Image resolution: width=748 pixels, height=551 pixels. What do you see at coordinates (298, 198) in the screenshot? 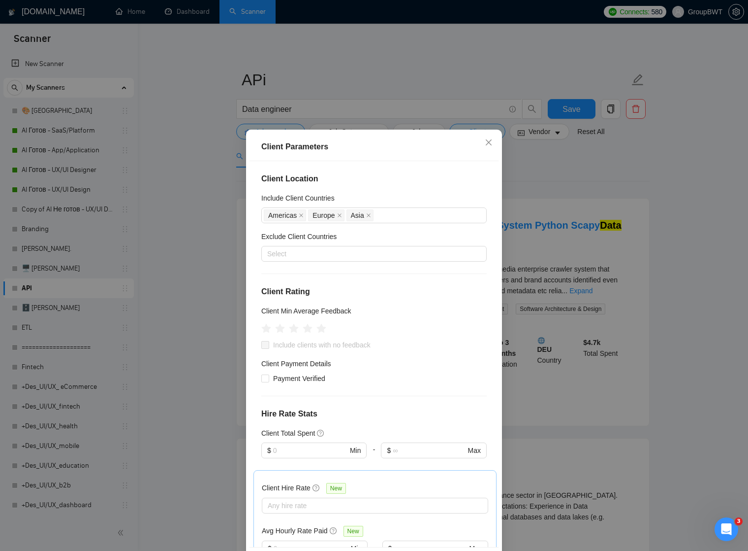
I see `h5: Include Client Countries` at bounding box center [298, 198].